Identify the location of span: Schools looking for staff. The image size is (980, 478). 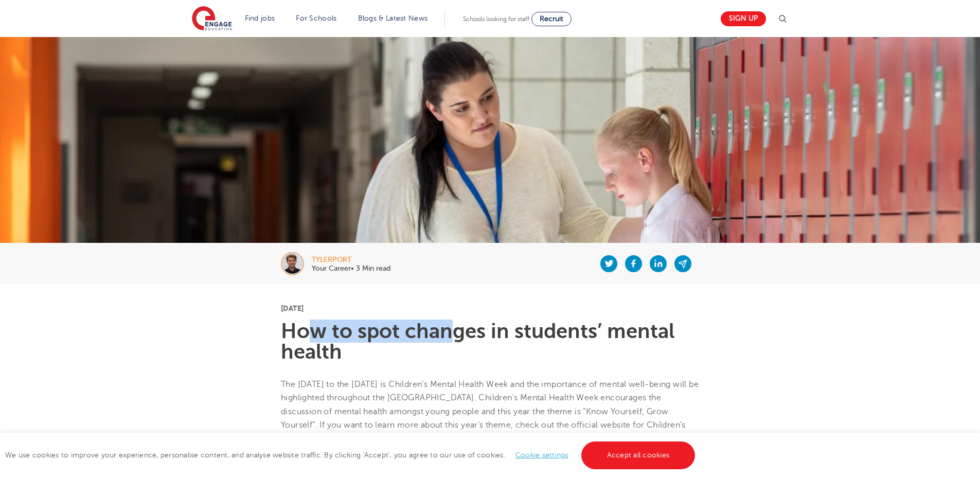
(496, 19).